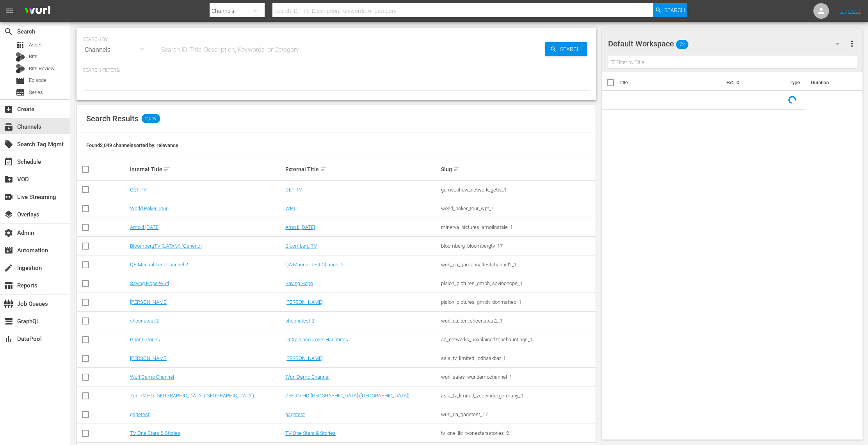  What do you see at coordinates (518, 246) in the screenshot?
I see `div: bloomberg_bloombergtv_17` at bounding box center [518, 246].